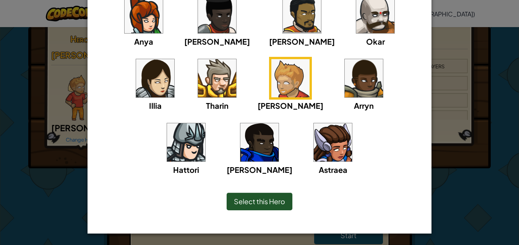  What do you see at coordinates (333, 170) in the screenshot?
I see `span: Astraea` at bounding box center [333, 170].